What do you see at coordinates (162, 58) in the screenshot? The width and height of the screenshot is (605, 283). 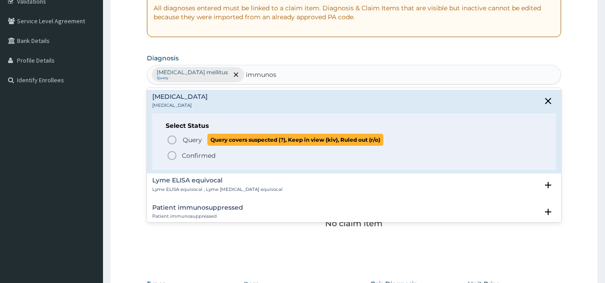 I see `label: Diagnosis` at bounding box center [162, 58].